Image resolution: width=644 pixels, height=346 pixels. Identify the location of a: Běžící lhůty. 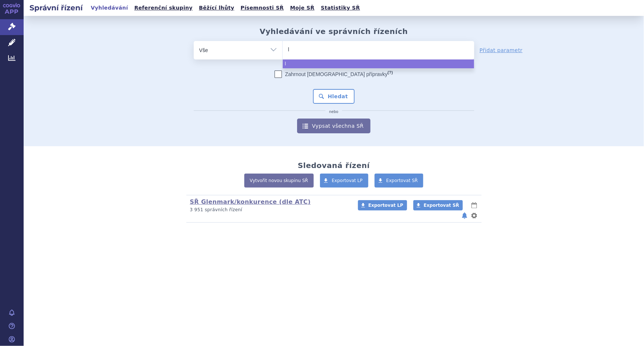
(217, 8).